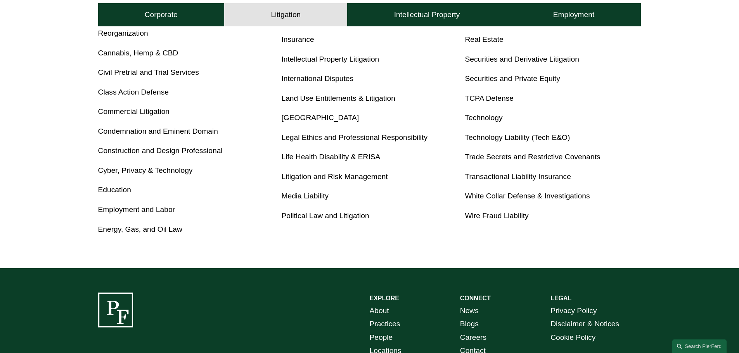 This screenshot has width=739, height=353. I want to click on a: Search this site, so click(699, 346).